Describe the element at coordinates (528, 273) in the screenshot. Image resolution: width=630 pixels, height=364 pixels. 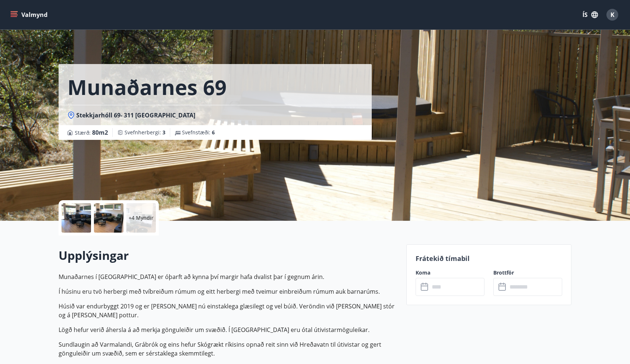
I see `label: Brottför` at that location.